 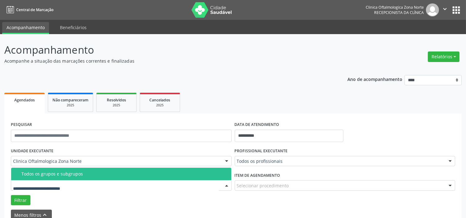 I want to click on button: Filtrar, so click(x=20, y=201).